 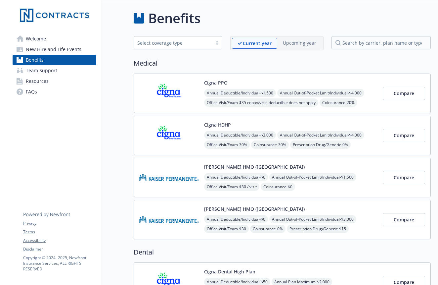 What do you see at coordinates (217, 124) in the screenshot?
I see `button: Cigna HDHP` at bounding box center [217, 124].